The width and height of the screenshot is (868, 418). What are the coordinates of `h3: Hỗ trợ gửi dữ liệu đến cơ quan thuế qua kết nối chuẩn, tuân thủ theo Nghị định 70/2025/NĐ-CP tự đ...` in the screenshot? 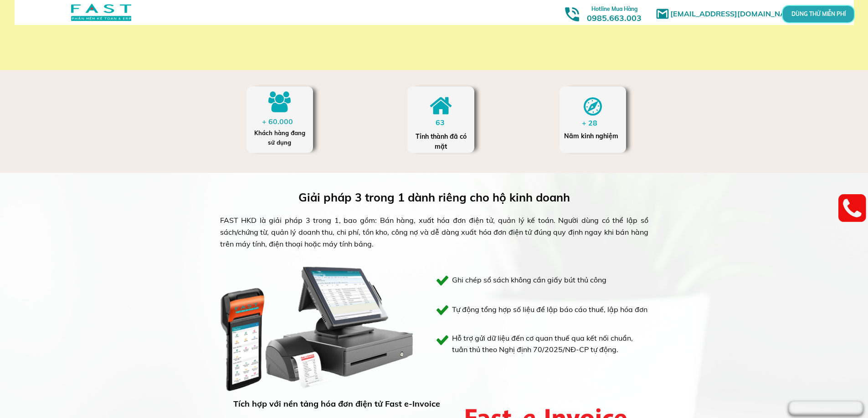 It's located at (549, 344).